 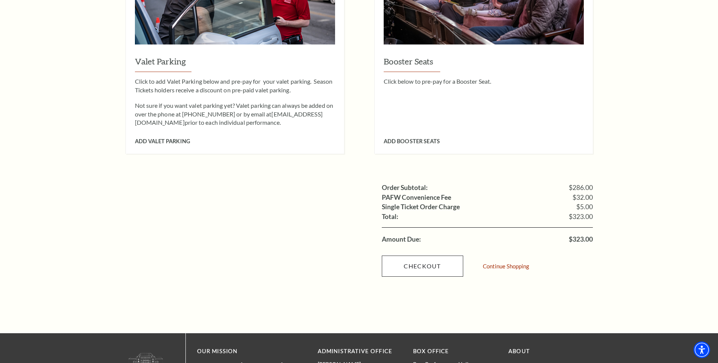 What do you see at coordinates (423, 266) in the screenshot?
I see `a: Checkout` at bounding box center [423, 266].